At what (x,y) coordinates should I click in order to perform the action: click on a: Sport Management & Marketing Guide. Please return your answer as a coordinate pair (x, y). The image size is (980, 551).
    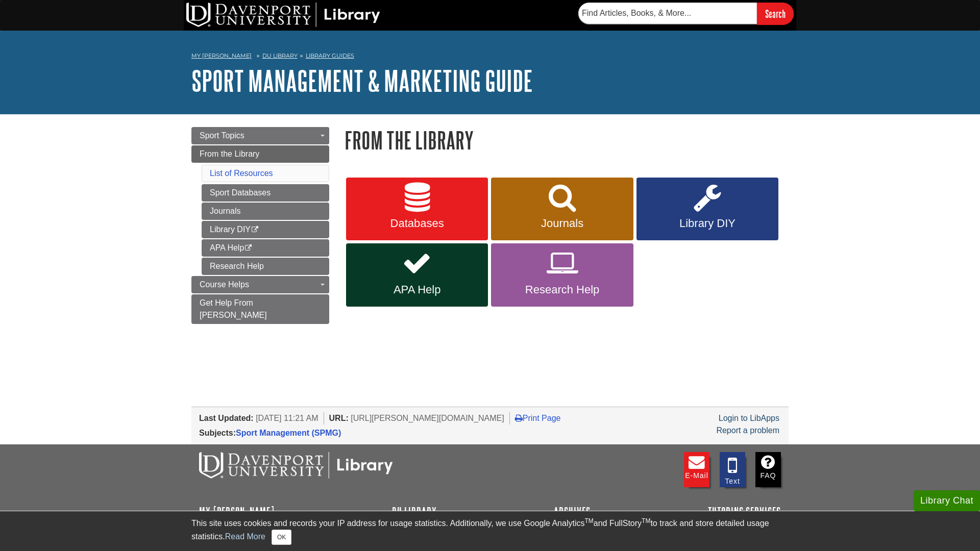
    Looking at the image, I should click on (362, 81).